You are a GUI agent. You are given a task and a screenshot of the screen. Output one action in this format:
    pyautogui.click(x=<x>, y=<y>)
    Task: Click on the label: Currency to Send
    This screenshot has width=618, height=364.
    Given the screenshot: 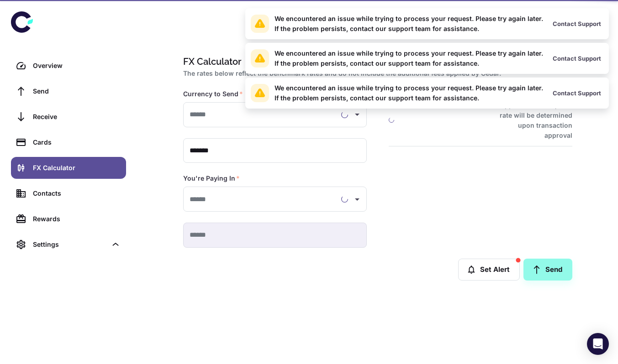 What is the action you would take?
    pyautogui.click(x=213, y=94)
    